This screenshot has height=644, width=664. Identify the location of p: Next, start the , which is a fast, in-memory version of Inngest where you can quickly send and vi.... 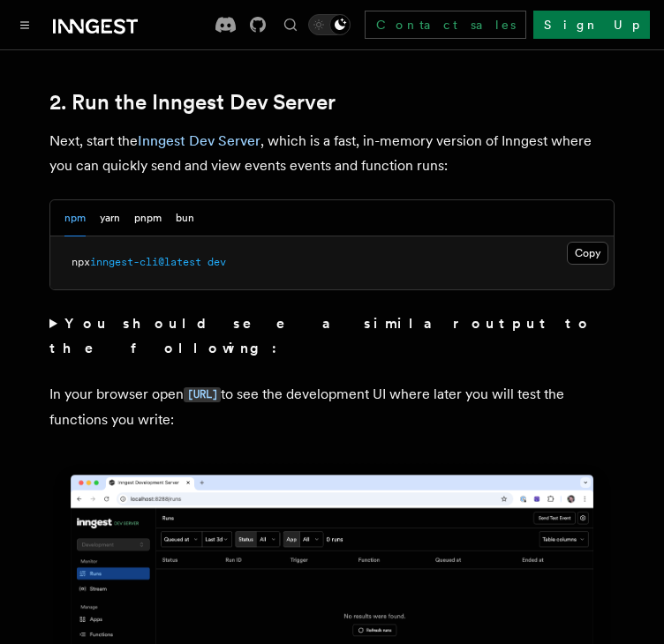
(332, 154).